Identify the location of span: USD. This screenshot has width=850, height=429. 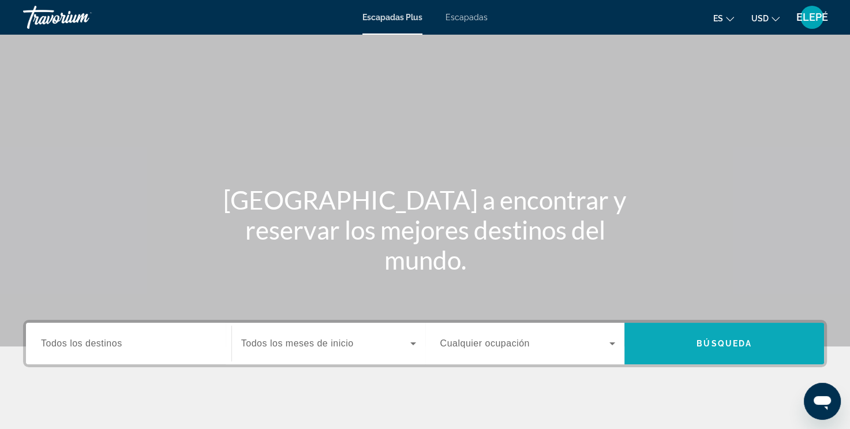
(760, 18).